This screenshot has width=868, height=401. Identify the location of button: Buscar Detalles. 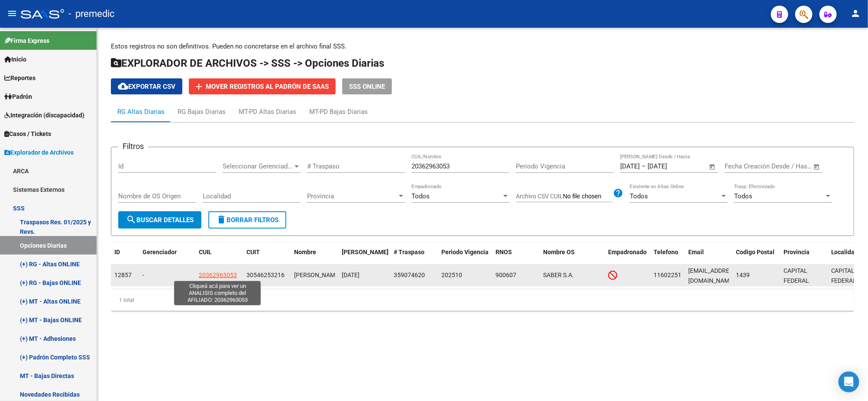
(160, 220).